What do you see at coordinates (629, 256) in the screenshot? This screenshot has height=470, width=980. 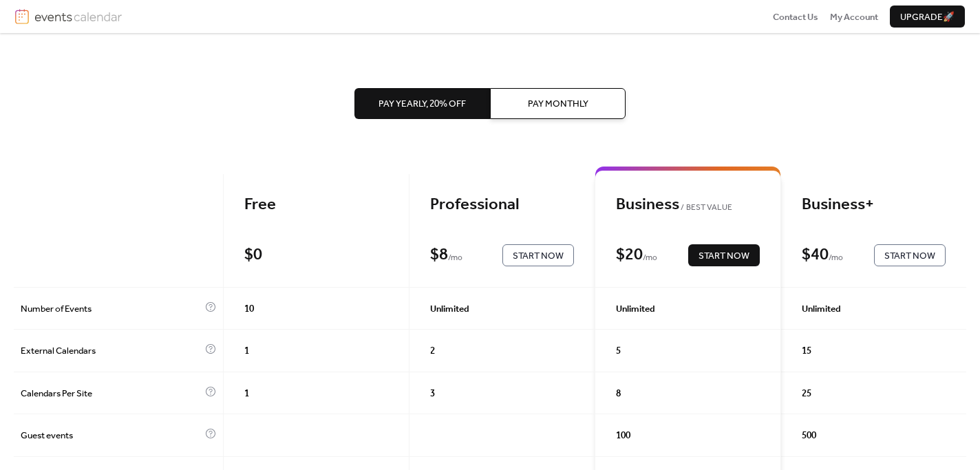 I see `div: $ 20` at bounding box center [629, 256].